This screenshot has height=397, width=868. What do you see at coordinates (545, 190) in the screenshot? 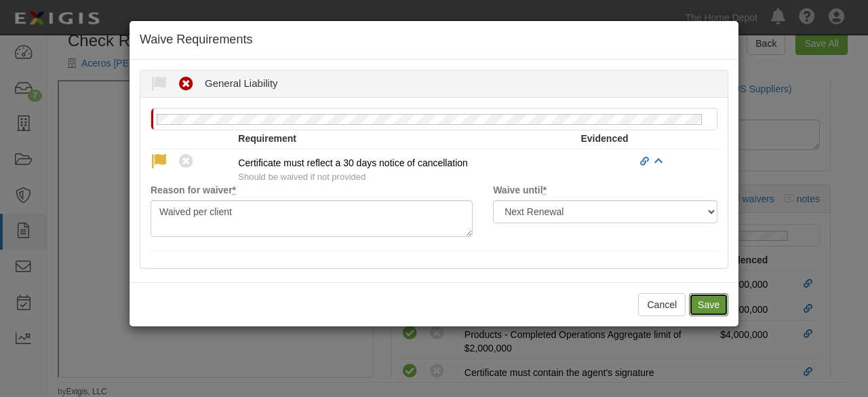
I see `abbr: required` at bounding box center [545, 190].